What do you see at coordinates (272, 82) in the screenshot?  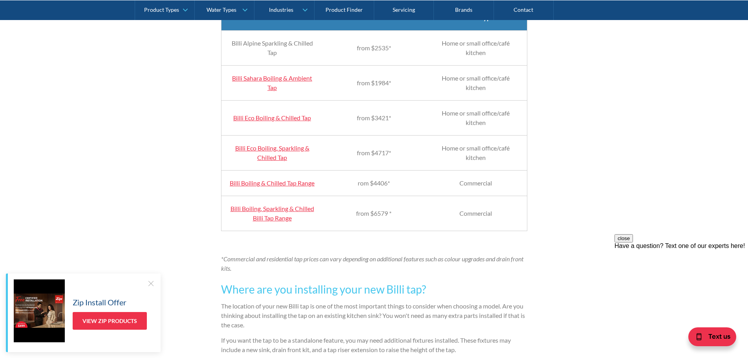 I see `a: Billi Sahara Boiling & Ambient Tap` at bounding box center [272, 82].